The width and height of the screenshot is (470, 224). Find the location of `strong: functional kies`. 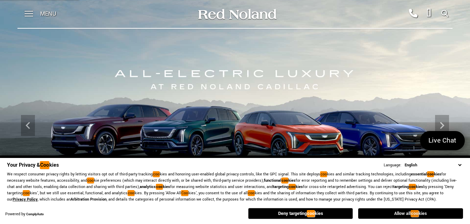

strong: functional kies is located at coordinates (280, 180).